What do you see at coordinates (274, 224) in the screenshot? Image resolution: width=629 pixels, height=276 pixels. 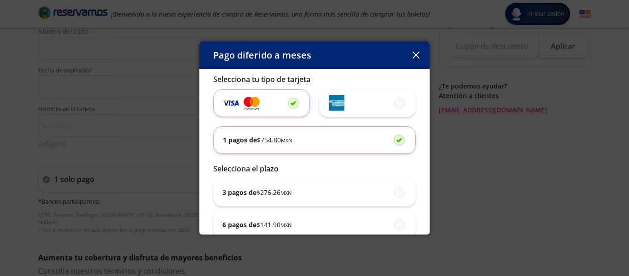 I see `span: $ 141.90` at bounding box center [274, 224].